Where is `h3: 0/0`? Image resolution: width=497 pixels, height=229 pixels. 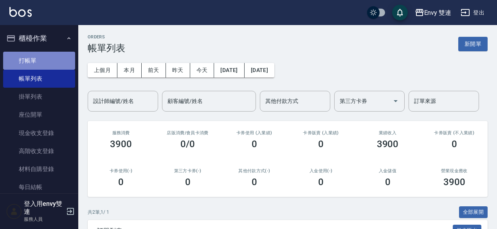 h3: 0/0 is located at coordinates (187, 144).